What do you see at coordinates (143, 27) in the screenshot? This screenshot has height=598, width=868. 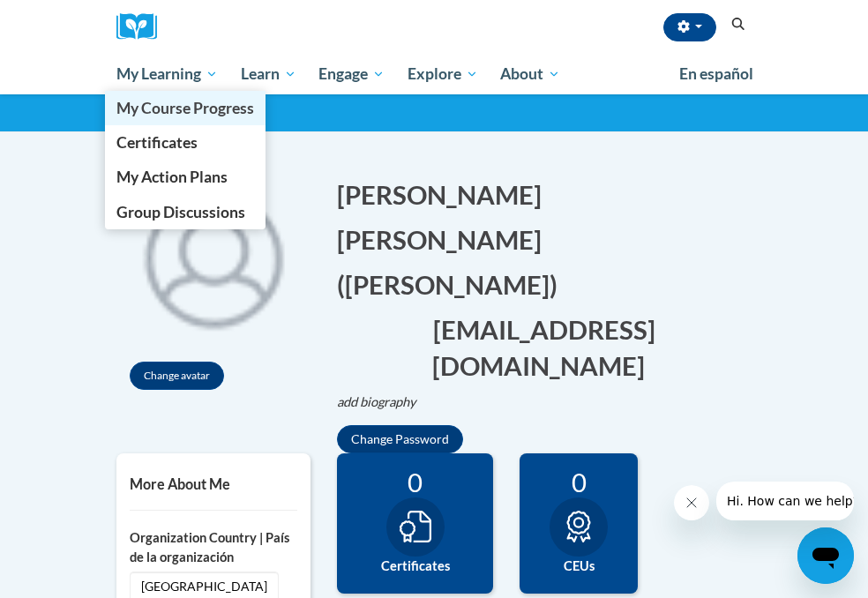 I see `img: Logo brand` at bounding box center [143, 27].